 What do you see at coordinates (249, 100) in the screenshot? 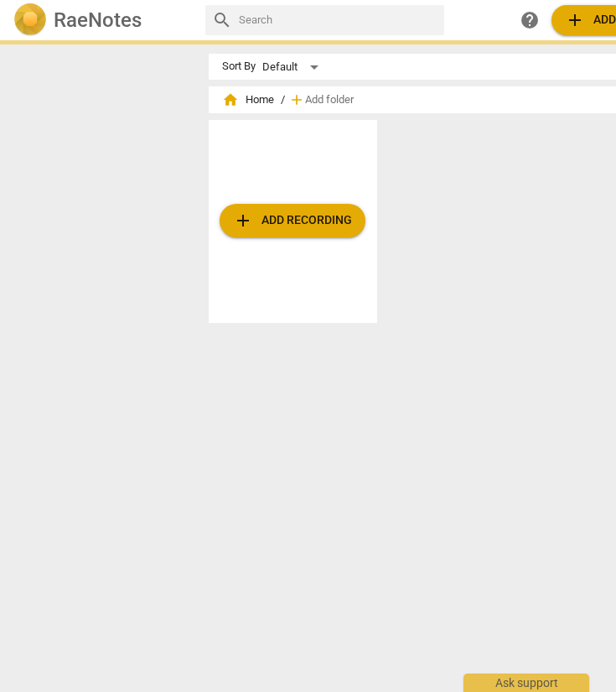
I see `span: Home` at bounding box center [249, 100].